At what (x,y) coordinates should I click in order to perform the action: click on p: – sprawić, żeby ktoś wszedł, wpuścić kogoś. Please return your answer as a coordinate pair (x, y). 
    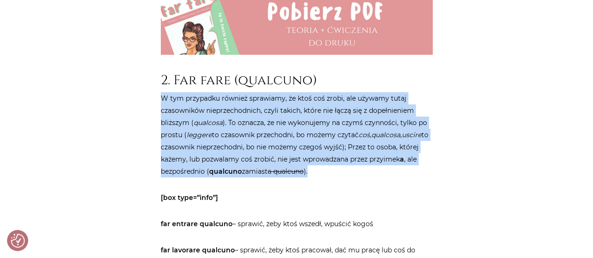
    Looking at the image, I should click on (297, 224).